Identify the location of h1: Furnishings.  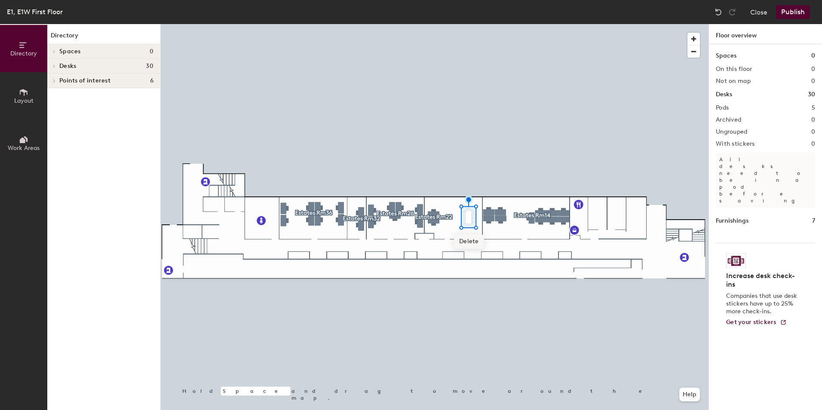
(732, 221).